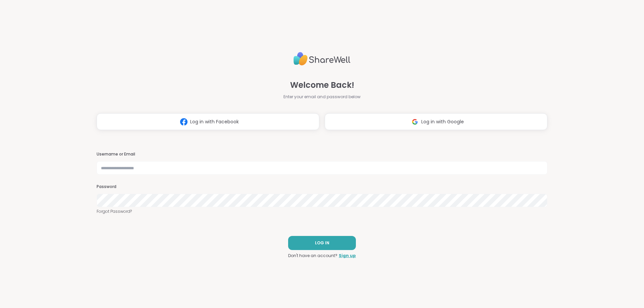  Describe the element at coordinates (322, 154) in the screenshot. I see `h3: Username or Email` at that location.